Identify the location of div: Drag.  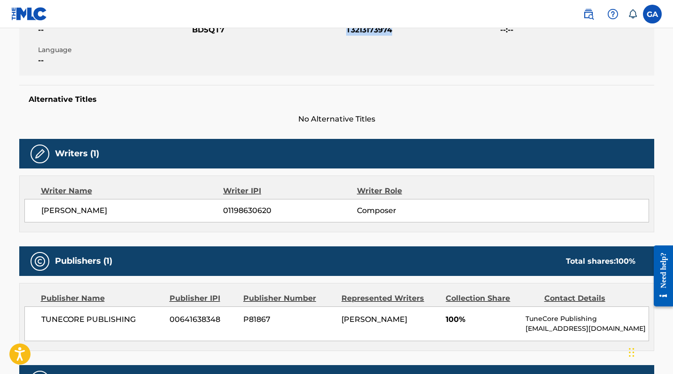
(631, 353).